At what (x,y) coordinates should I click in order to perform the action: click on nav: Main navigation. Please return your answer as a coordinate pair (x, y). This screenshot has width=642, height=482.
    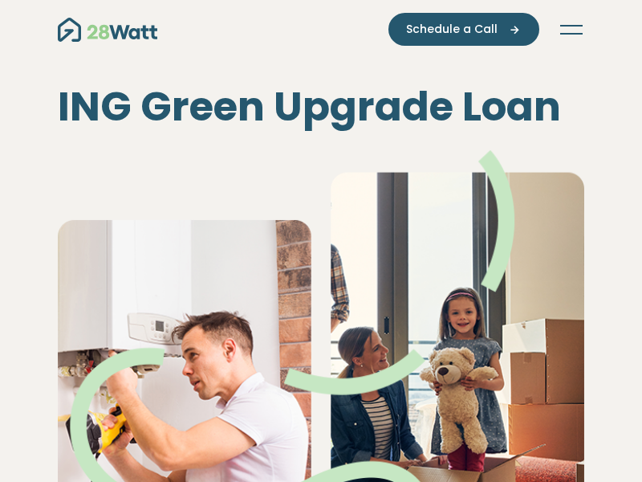
    Looking at the image, I should click on (321, 29).